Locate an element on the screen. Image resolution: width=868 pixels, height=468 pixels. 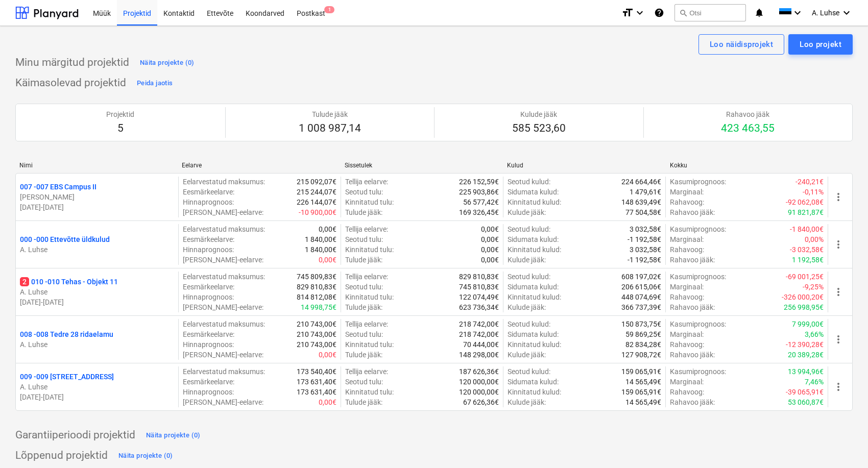
i: format_size is located at coordinates (627, 13).